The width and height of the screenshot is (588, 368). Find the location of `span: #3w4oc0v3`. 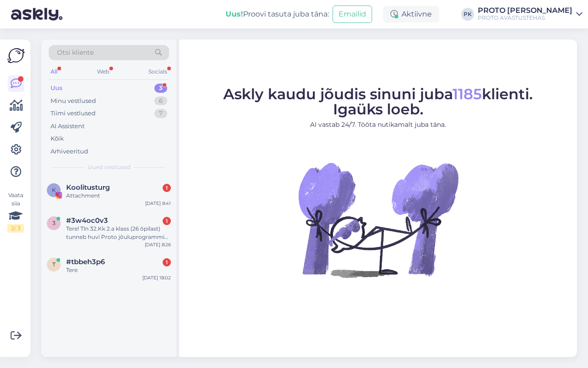

span: #3w4oc0v3 is located at coordinates (87, 220).